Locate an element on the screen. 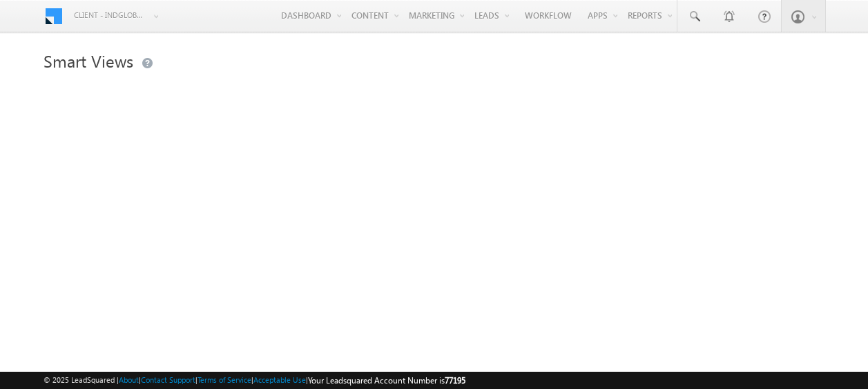 This screenshot has width=868, height=389. span: © 2025 LeadSquared | | | | | is located at coordinates (254, 380).